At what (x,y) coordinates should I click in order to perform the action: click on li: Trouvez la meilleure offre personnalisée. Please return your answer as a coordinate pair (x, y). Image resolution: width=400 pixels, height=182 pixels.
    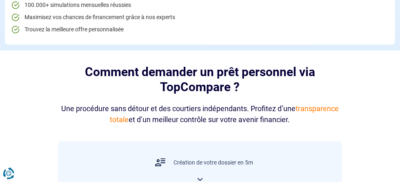
    Looking at the image, I should click on (200, 30).